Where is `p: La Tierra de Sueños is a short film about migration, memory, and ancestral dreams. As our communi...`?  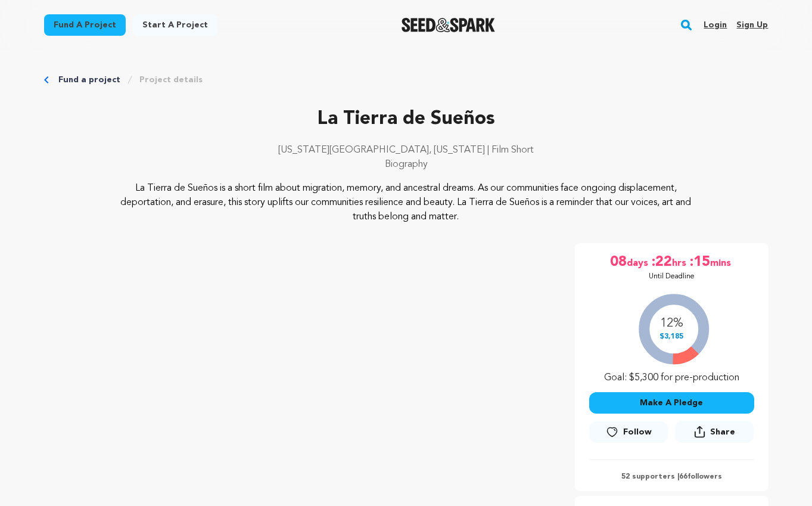 p: La Tierra de Sueños is a short film about migration, memory, and ancestral dreams. As our communi... is located at coordinates (406, 203).